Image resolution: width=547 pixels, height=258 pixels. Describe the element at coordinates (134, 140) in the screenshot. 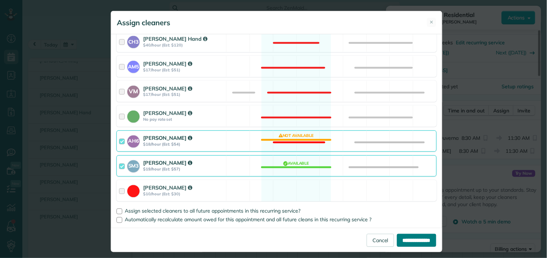

I see `strong: AH6` at that location.